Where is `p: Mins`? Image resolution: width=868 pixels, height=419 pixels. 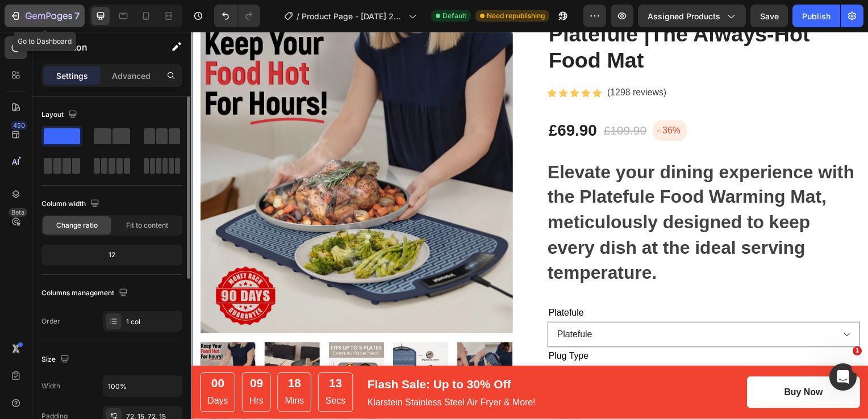 p: Mins is located at coordinates (104, 372).